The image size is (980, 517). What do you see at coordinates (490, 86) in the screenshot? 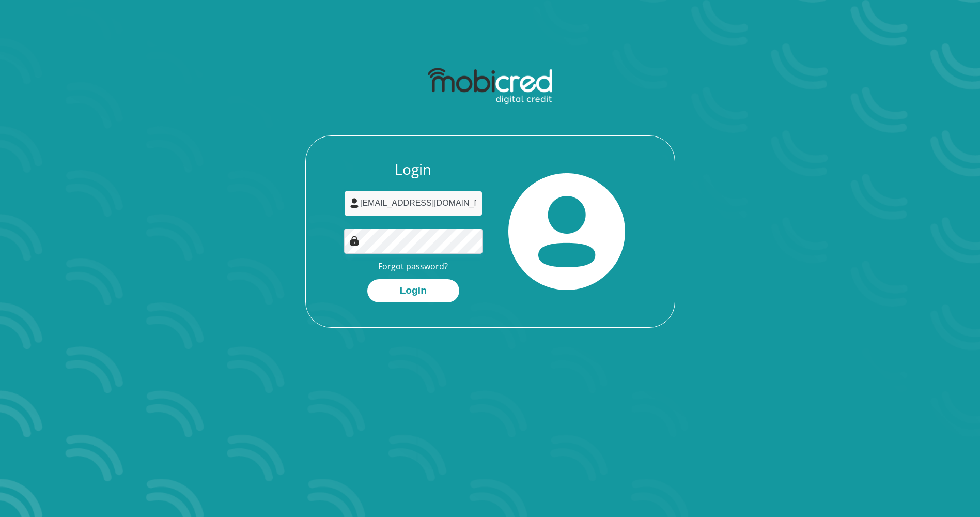
I see `img: mobicred logo` at bounding box center [490, 86].